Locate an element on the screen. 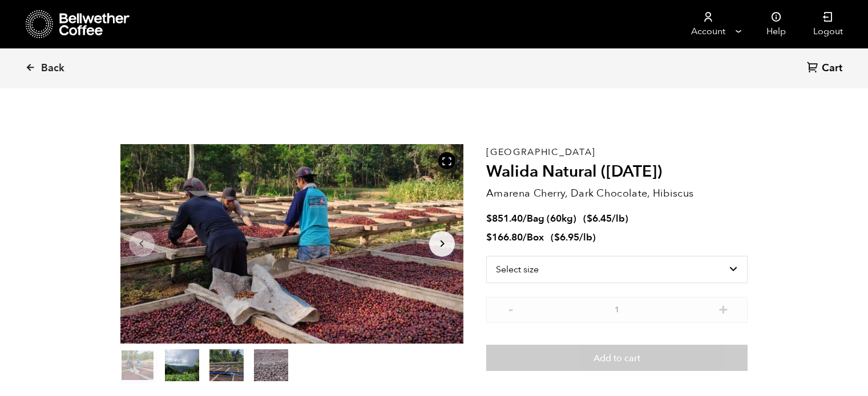 The width and height of the screenshot is (868, 396). p: Amarena Cherry, Dark Chocolate, Hibiscus is located at coordinates (617, 193).